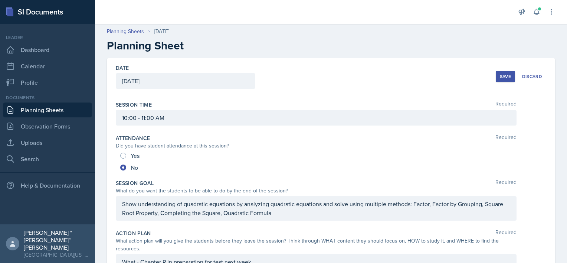 The image size is (567, 263). I want to click on div: Discard, so click(532, 76).